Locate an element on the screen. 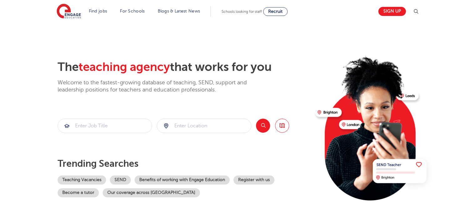 The height and width of the screenshot is (217, 476). span: Recruit is located at coordinates (275, 11).